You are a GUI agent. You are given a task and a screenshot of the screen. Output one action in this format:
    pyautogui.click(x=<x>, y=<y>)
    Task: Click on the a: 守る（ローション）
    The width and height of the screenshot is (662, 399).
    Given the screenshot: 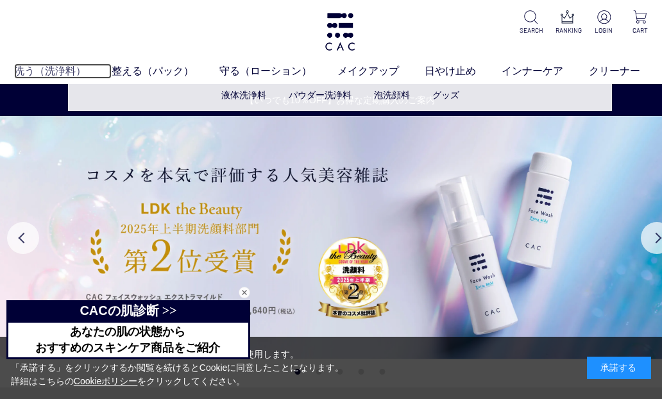 What is the action you would take?
    pyautogui.click(x=278, y=71)
    